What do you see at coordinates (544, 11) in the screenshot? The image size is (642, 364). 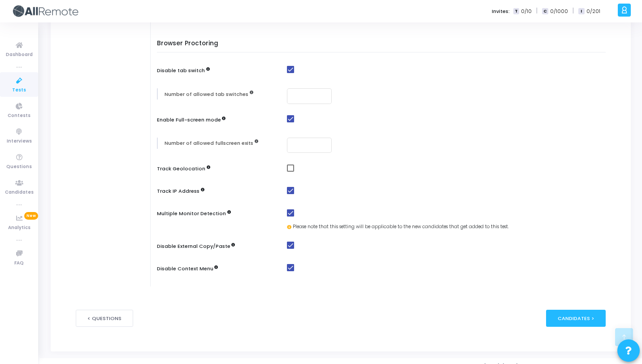 I see `span: C` at bounding box center [544, 11].